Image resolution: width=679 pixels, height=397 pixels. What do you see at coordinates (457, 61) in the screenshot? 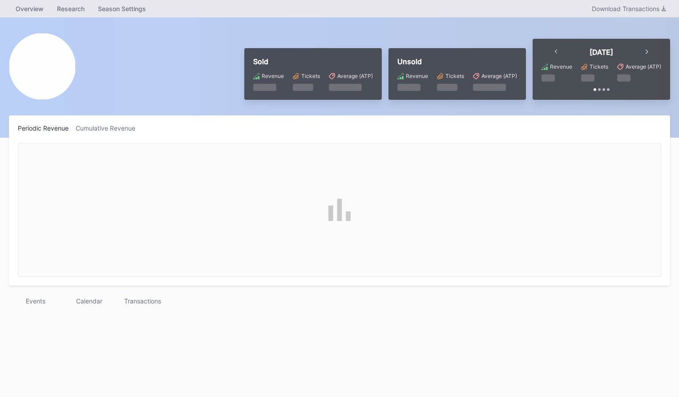
I see `div: Unsold` at bounding box center [457, 61].